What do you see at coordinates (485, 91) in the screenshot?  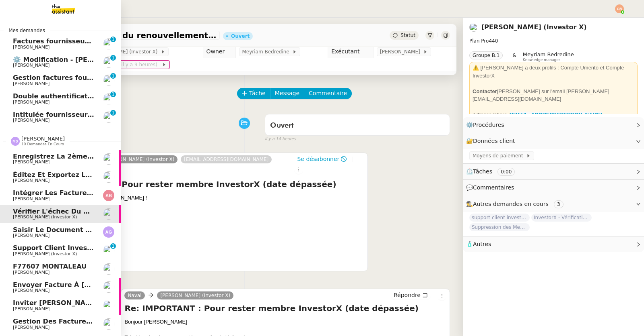 I see `strong: Contacter` at bounding box center [485, 91].